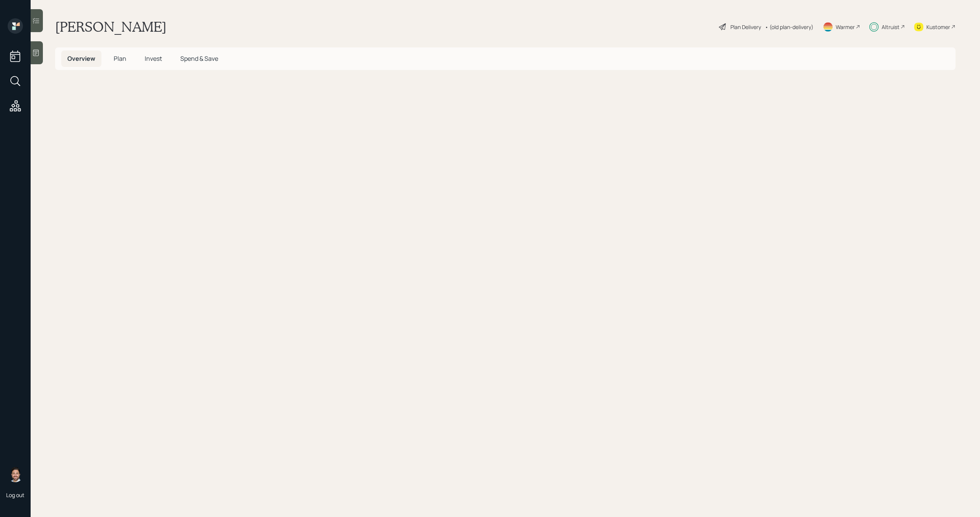 The width and height of the screenshot is (980, 517). I want to click on span: Overview, so click(82, 58).